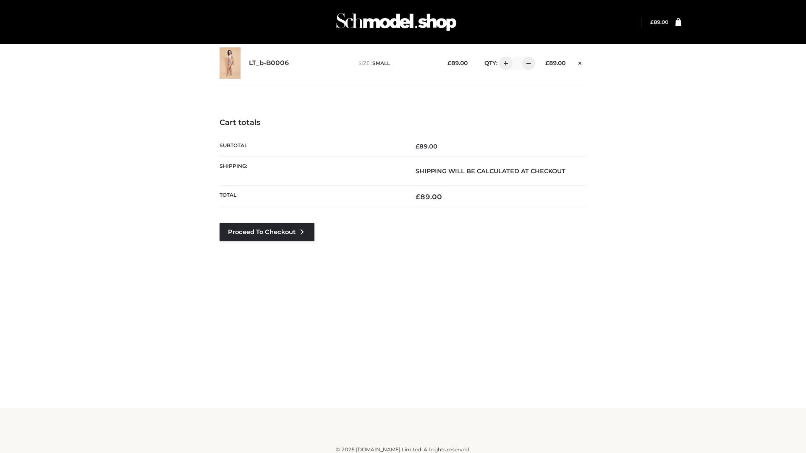 This screenshot has height=453, width=806. I want to click on th: Shipping:, so click(311, 171).